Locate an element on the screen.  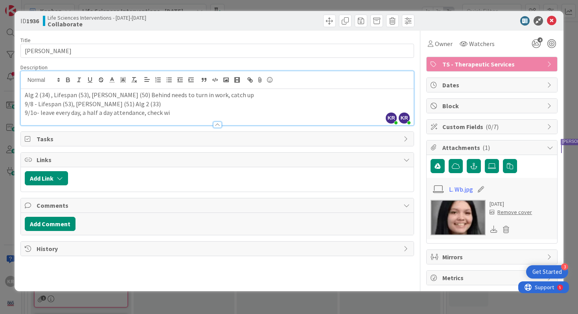
div: Get Started is located at coordinates (547, 272).